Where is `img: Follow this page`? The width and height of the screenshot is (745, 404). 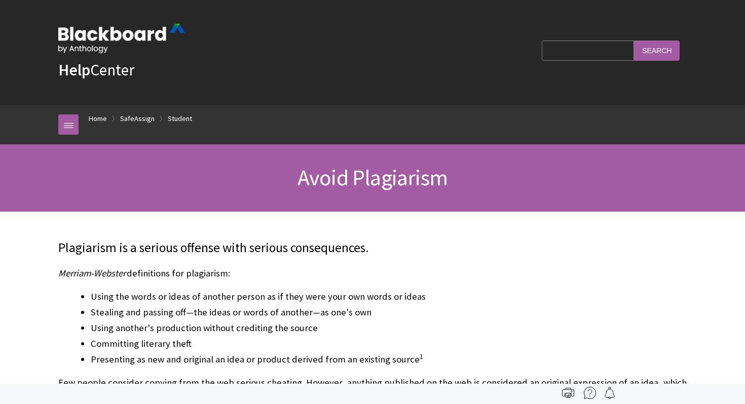
img: Follow this page is located at coordinates (610, 393).